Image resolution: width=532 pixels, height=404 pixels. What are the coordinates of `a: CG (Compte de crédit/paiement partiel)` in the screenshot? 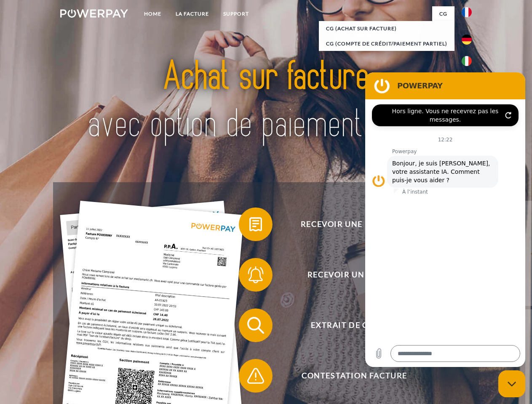 It's located at (387, 43).